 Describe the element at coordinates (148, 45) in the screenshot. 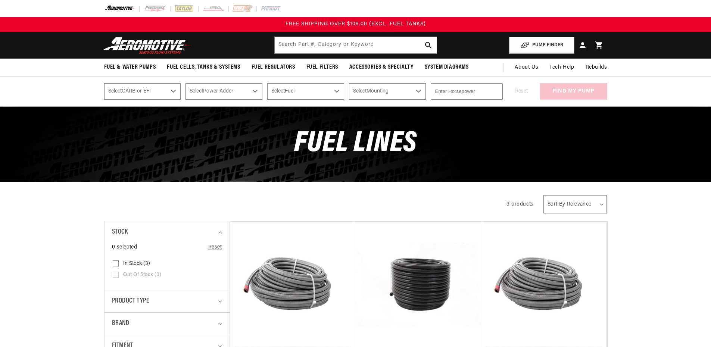

I see `img: Aeromotive` at that location.